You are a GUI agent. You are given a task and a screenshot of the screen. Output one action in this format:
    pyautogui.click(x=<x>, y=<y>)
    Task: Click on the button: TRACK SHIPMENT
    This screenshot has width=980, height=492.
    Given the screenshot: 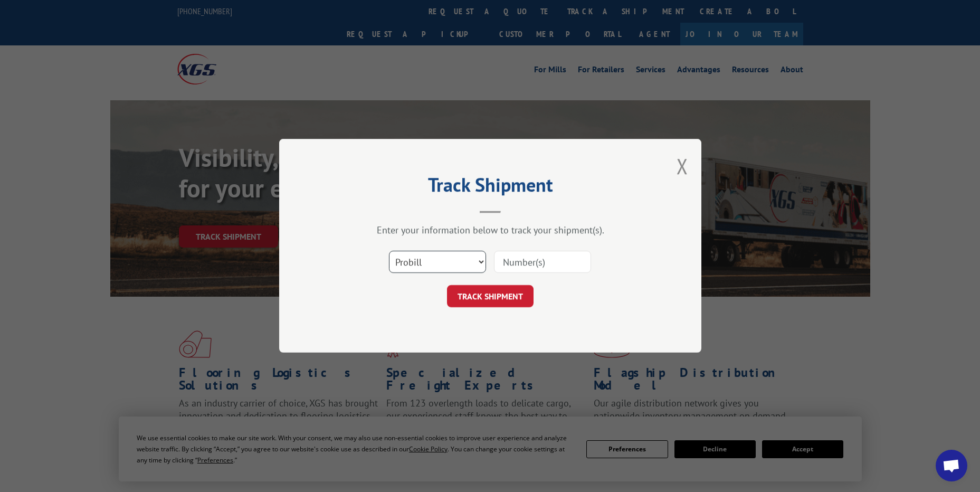 What is the action you would take?
    pyautogui.click(x=490, y=297)
    